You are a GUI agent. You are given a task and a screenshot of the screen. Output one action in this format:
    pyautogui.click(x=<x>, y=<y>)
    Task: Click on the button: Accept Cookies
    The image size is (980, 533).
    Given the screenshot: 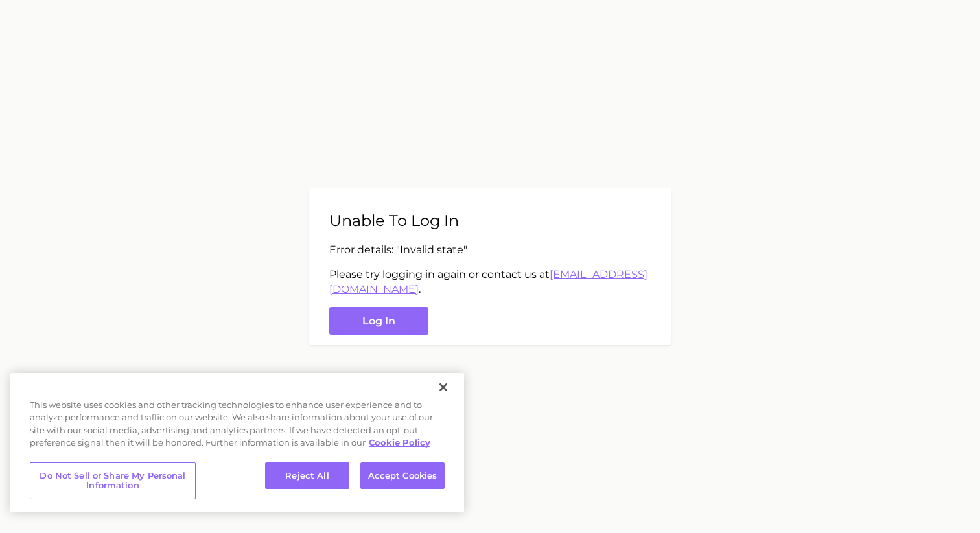 What is the action you would take?
    pyautogui.click(x=403, y=476)
    